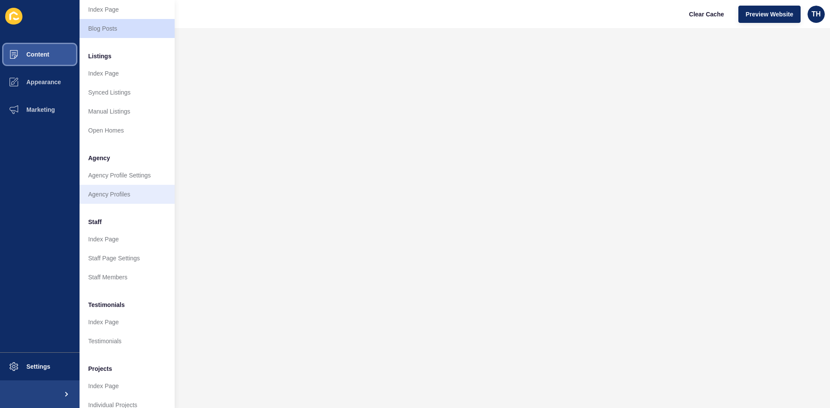 This screenshot has width=830, height=408. What do you see at coordinates (127, 341) in the screenshot?
I see `a: Testimonials` at bounding box center [127, 341].